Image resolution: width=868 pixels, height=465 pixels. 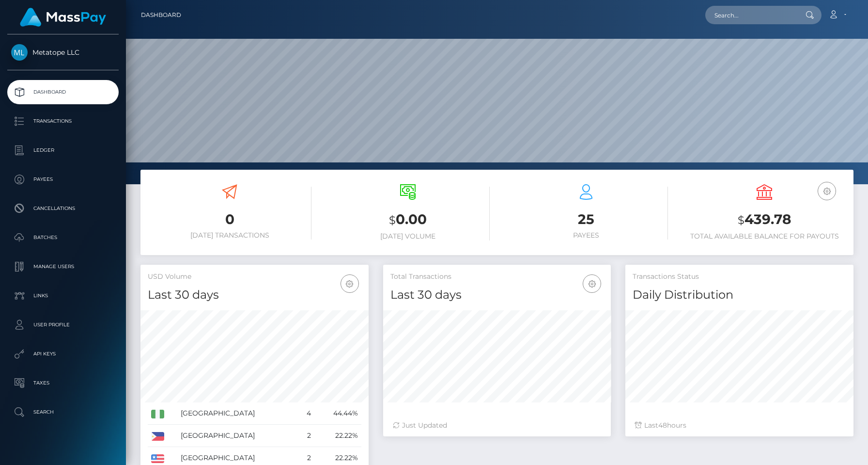 I want to click on a: Manage Users, so click(x=63, y=266).